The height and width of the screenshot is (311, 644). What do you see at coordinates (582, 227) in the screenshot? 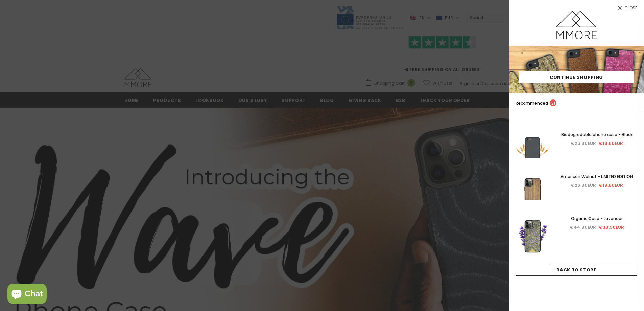
I see `span: €44.90EUR` at bounding box center [582, 227].